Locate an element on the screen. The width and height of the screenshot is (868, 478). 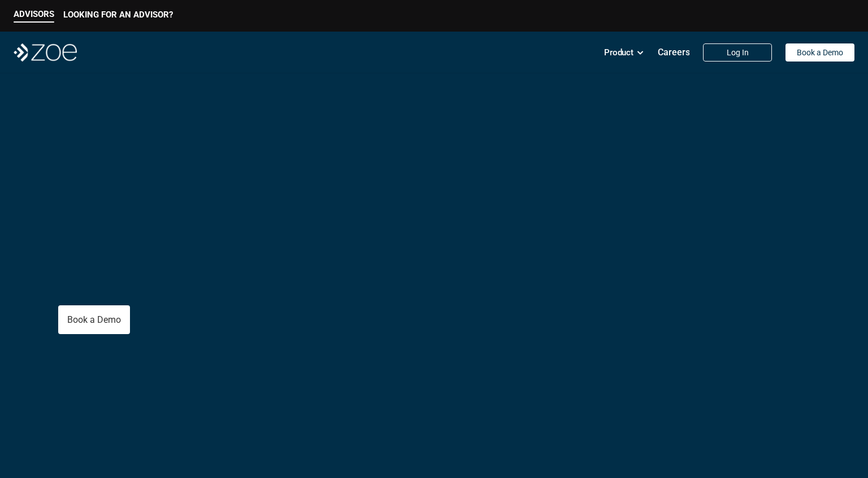
p: Give Your is located at coordinates (188, 175).